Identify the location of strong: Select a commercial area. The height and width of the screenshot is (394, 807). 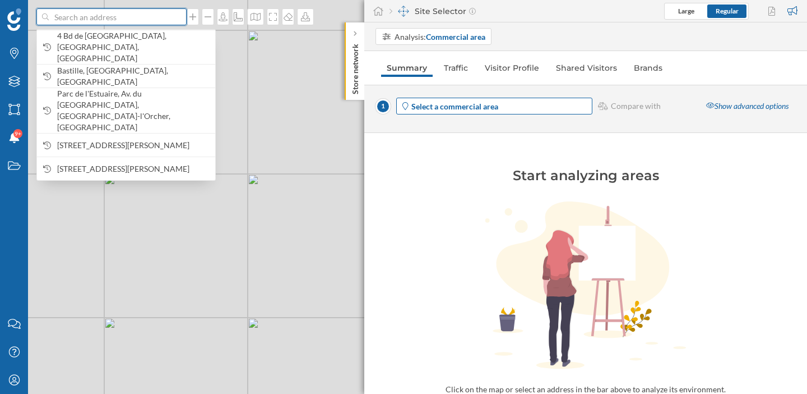
(455, 106).